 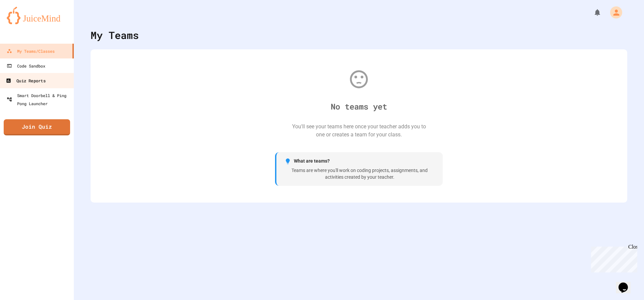 I want to click on a: Join Quiz, so click(x=37, y=127).